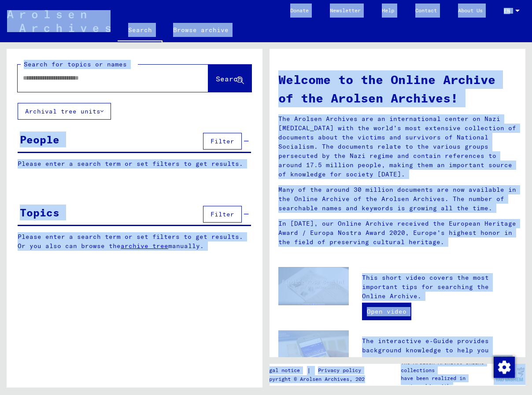  What do you see at coordinates (397, 89) in the screenshot?
I see `h1: Welcome to the Online Archive of the Arolsen Archives!` at bounding box center [397, 89].